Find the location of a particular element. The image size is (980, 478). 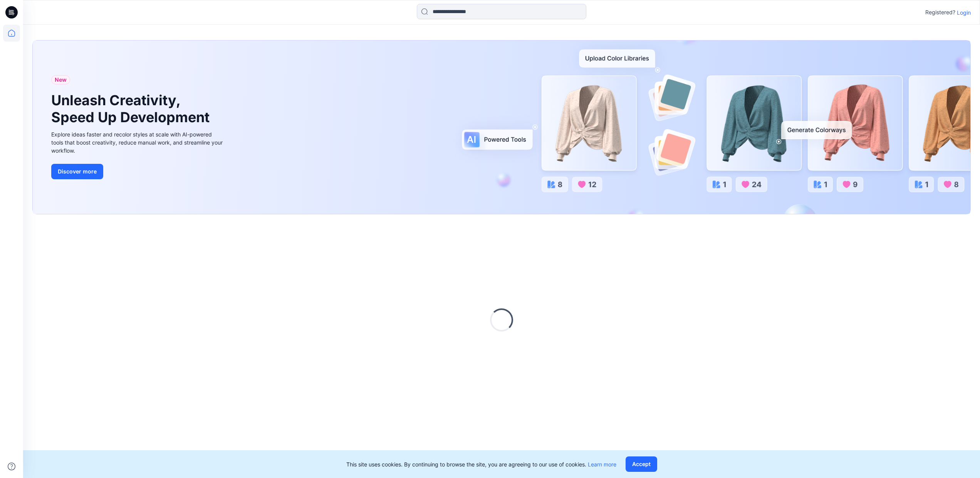

h1: Unleash Creativity, Speed Up Development is located at coordinates (132, 109).